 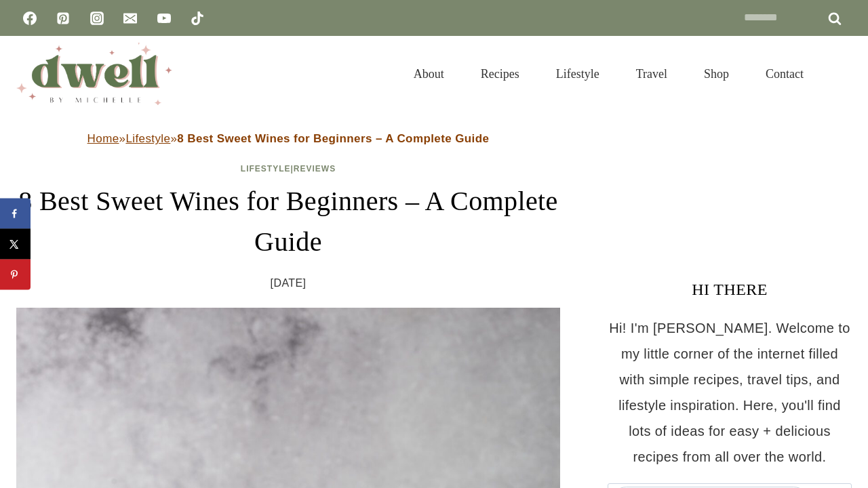 What do you see at coordinates (164, 18) in the screenshot?
I see `a: YouTube` at bounding box center [164, 18].